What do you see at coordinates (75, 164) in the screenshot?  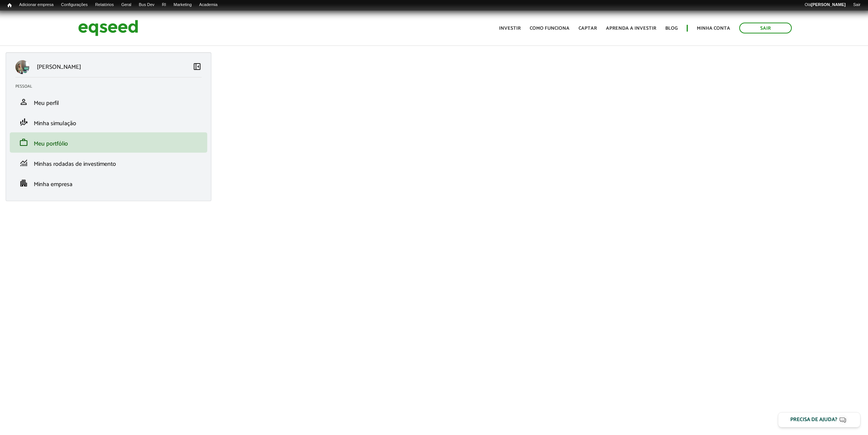 I see `span: Minhas rodadas de investimento` at bounding box center [75, 164].